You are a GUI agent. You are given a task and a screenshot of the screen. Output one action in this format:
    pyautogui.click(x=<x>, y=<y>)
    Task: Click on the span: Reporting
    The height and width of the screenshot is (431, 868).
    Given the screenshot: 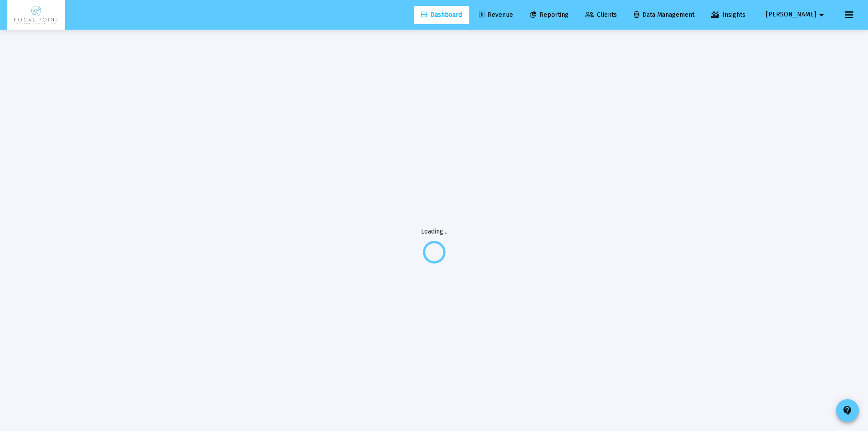 What is the action you would take?
    pyautogui.click(x=549, y=15)
    